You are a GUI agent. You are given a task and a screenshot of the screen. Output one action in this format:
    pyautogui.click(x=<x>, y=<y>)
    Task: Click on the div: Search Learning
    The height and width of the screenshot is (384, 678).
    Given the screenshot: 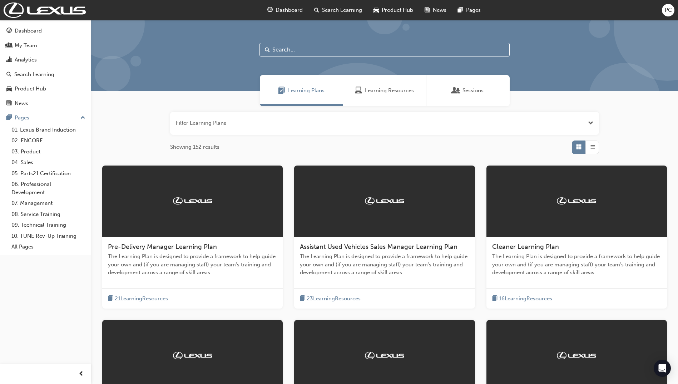 What is the action you would take?
    pyautogui.click(x=34, y=74)
    